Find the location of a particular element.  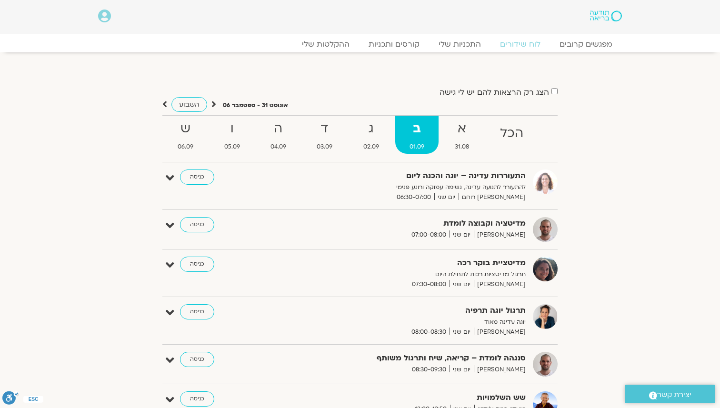

p: אוגוסט 31 - ספטמבר 06 is located at coordinates (255, 105).